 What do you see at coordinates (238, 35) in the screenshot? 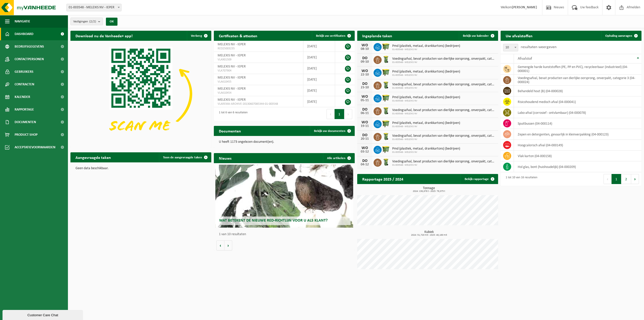
I see `h2: Certificaten & attesten` at bounding box center [238, 35].